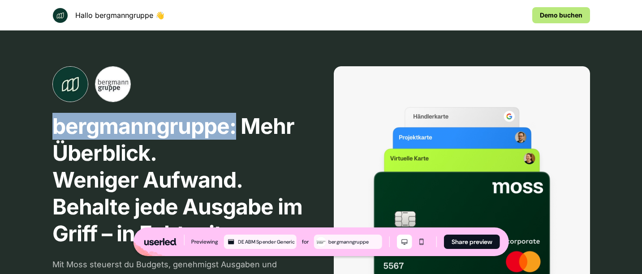  I want to click on div: bergmanngruppe, so click(355, 242).